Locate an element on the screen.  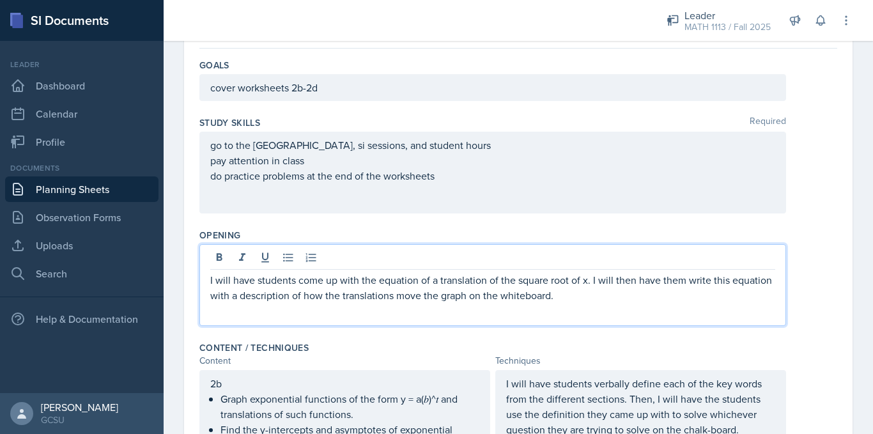
a: Planning Sheets is located at coordinates (82, 189).